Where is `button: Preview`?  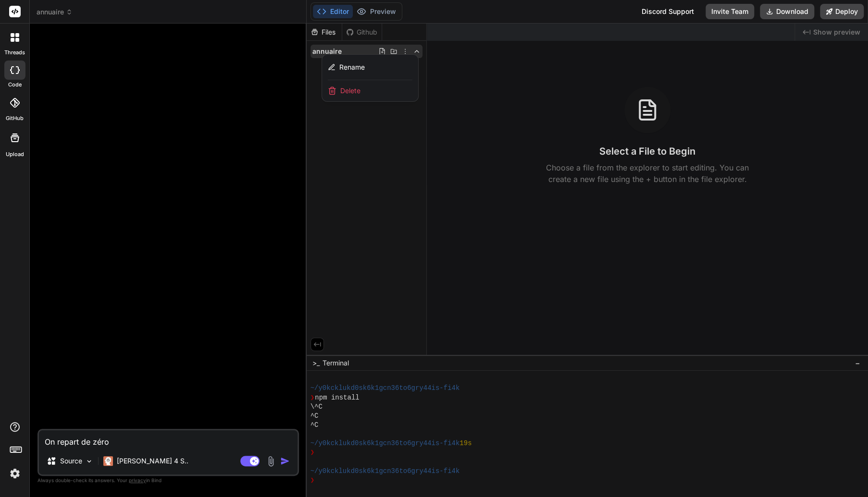 button: Preview is located at coordinates (376, 11).